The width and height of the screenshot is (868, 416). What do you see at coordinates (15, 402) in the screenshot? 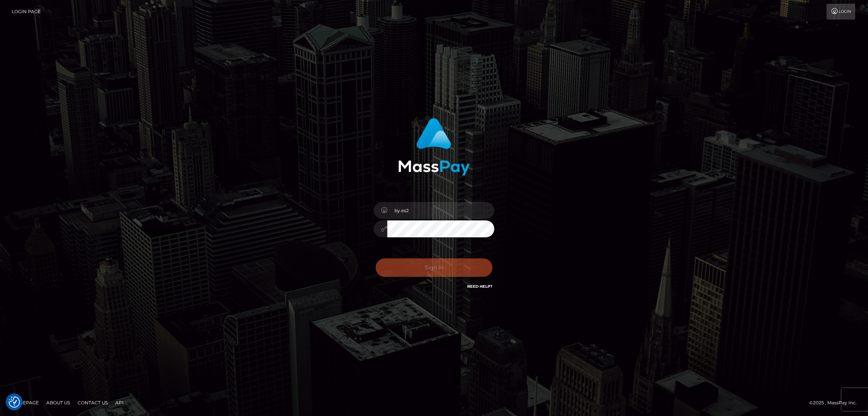
I see `button: Consent Preferences` at bounding box center [15, 402].